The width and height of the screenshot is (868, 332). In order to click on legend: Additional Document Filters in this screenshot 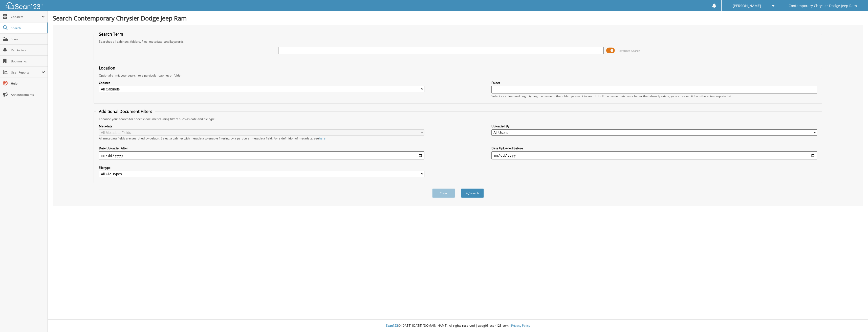, I will do `click(125, 112)`.